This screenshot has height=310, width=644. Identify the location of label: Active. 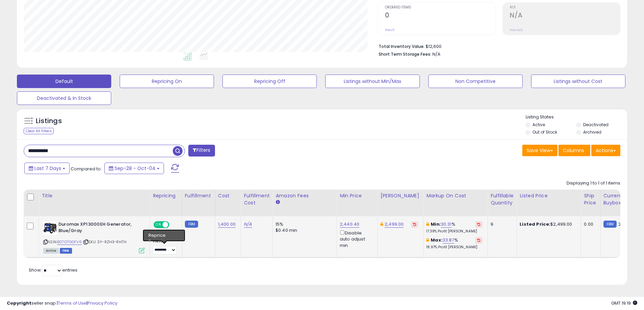
(538, 125).